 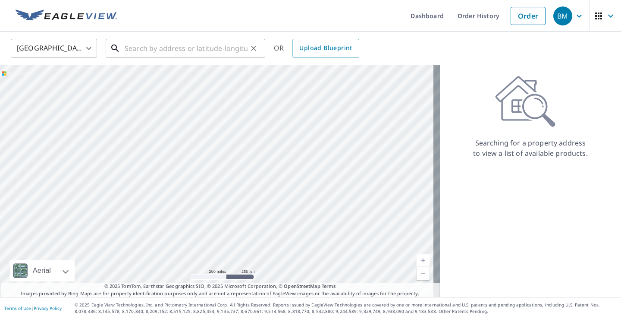 I want to click on div: Aerial, so click(x=42, y=270).